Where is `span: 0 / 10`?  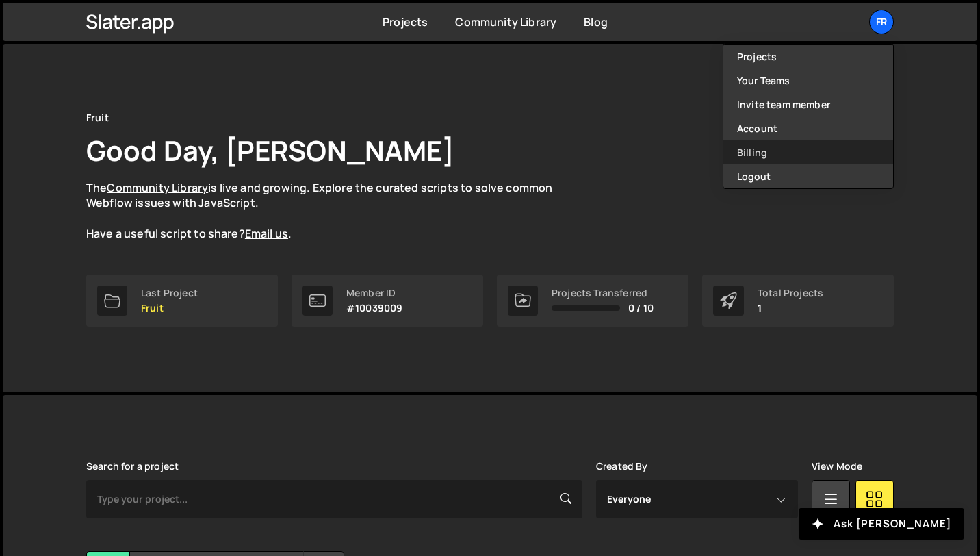 span: 0 / 10 is located at coordinates (641, 308).